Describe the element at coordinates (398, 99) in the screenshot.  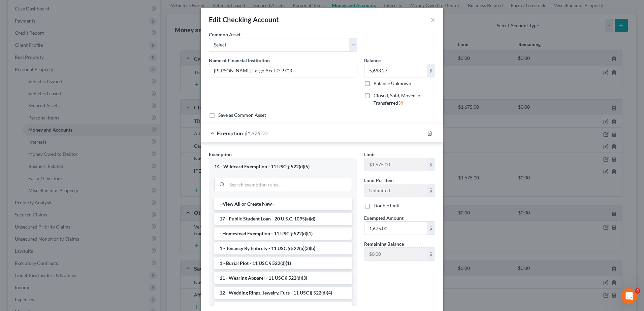
I see `span: Closed, Sold, Moved, or Transferred` at that location.